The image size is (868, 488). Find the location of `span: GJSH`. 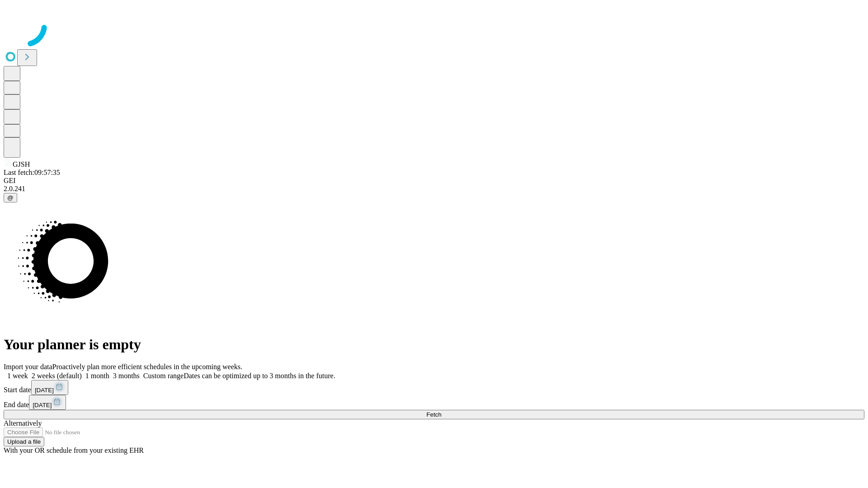

span: GJSH is located at coordinates (21, 164).